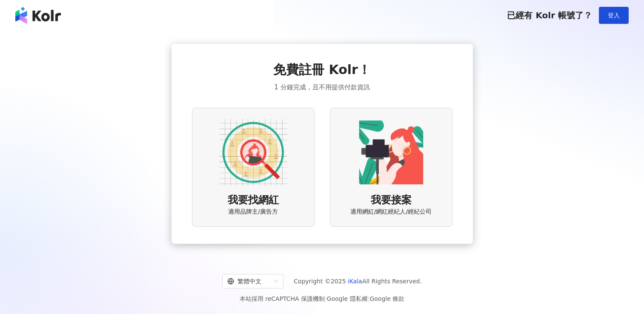  Describe the element at coordinates (615, 15) in the screenshot. I see `button: 登入` at that location.